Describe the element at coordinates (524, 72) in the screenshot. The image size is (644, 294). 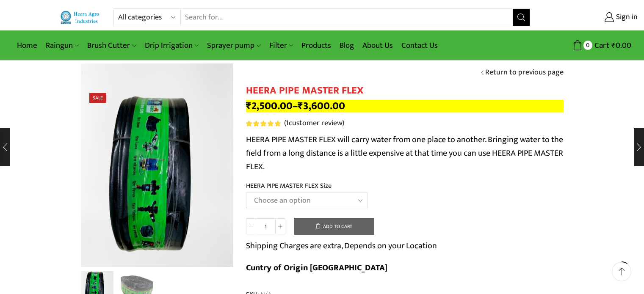
I see `a: Return to previous page` at that location.